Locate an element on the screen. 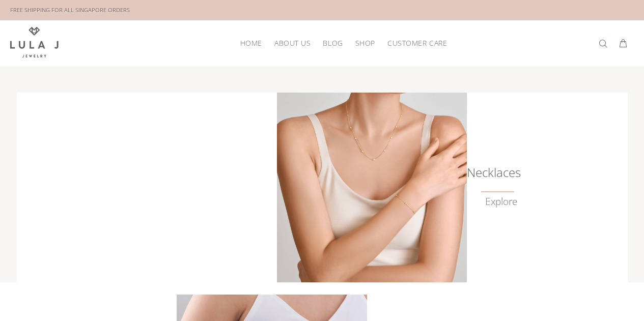 The width and height of the screenshot is (644, 321). span: SHOP is located at coordinates (365, 43).